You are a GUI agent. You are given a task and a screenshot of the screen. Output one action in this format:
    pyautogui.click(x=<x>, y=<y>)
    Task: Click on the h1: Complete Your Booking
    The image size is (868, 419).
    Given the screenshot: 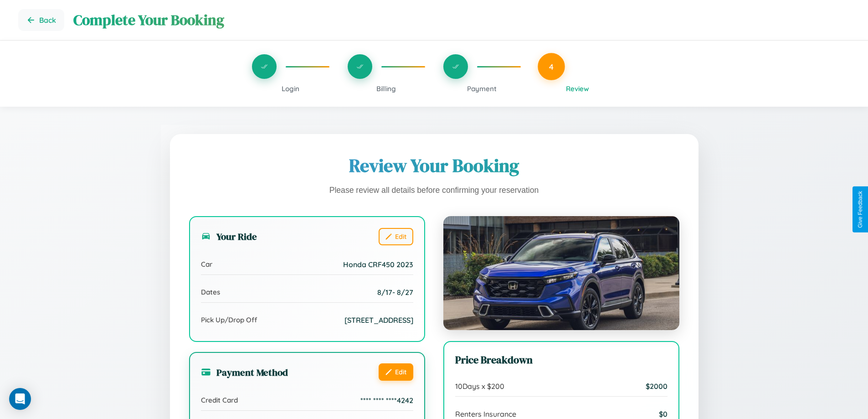 What is the action you would take?
    pyautogui.click(x=462, y=20)
    